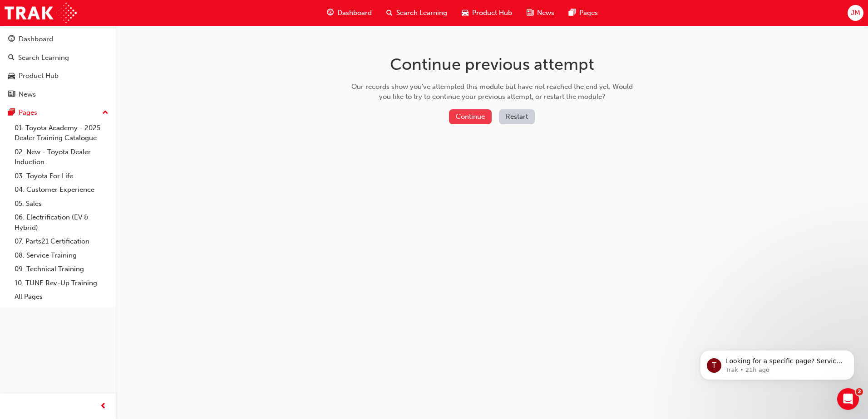  Describe the element at coordinates (58, 113) in the screenshot. I see `button: Pages` at that location.